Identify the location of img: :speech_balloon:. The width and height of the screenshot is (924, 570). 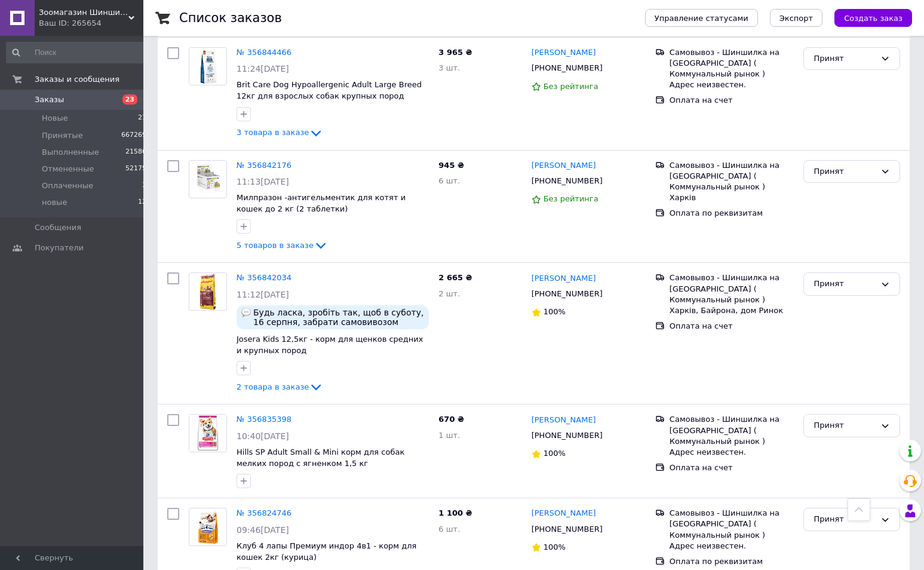
(246, 312).